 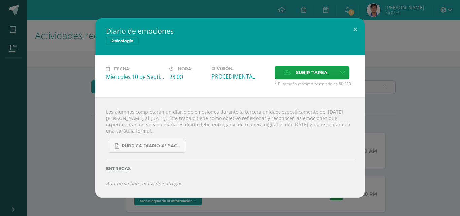 I want to click on span: Fecha:, so click(x=122, y=69).